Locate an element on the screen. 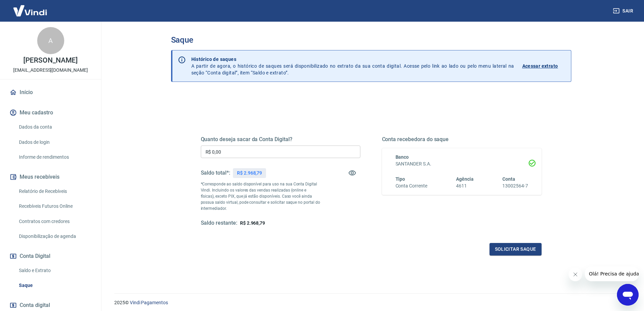  a: Contratos com credores is located at coordinates (55, 221).